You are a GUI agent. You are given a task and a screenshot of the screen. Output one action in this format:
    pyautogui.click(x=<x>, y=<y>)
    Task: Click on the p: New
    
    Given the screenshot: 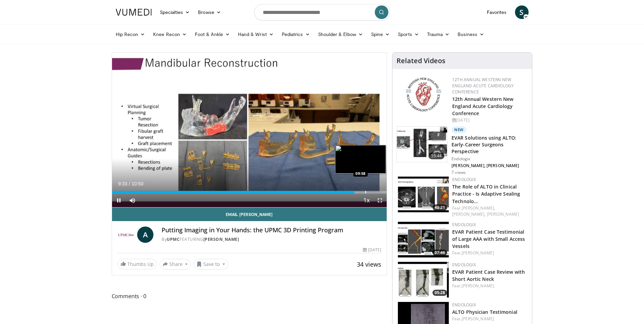 What is the action you would take?
    pyautogui.click(x=459, y=130)
    